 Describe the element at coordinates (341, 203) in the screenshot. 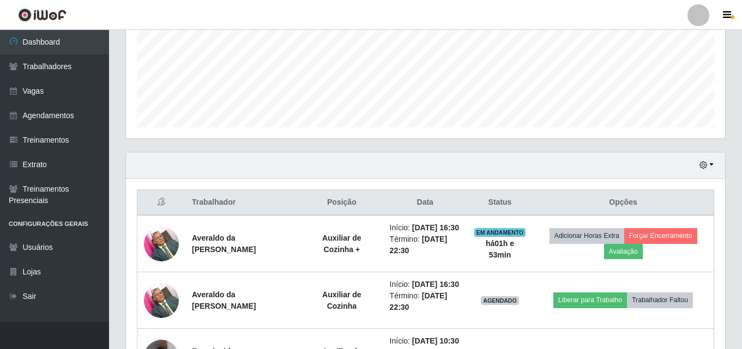

I see `th: Posição` at that location.